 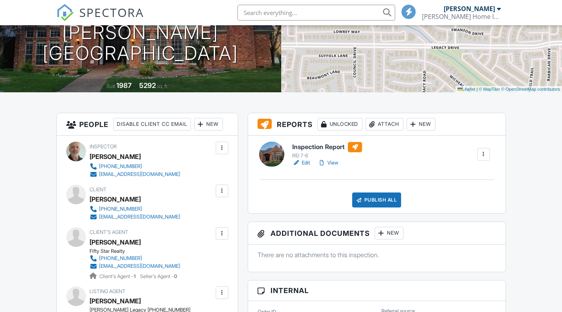 I want to click on div: Fulfer Home Inspections, so click(x=461, y=17).